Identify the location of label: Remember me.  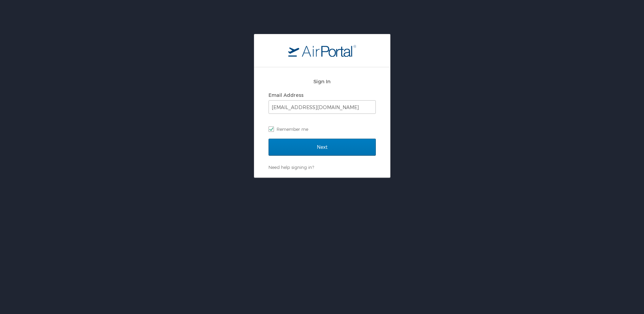
(322, 129).